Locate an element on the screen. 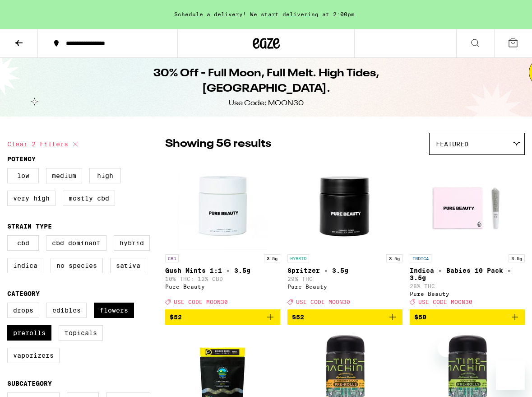 The height and width of the screenshot is (397, 532). legend: Subcategory is located at coordinates (29, 383).